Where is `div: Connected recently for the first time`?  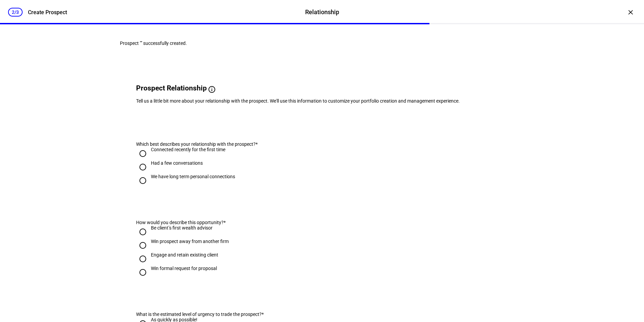
div: Connected recently for the first time is located at coordinates (188, 149).